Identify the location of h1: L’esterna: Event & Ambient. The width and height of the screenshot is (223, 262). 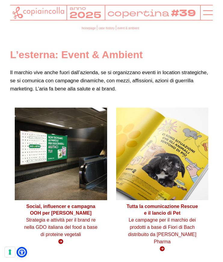
(112, 55).